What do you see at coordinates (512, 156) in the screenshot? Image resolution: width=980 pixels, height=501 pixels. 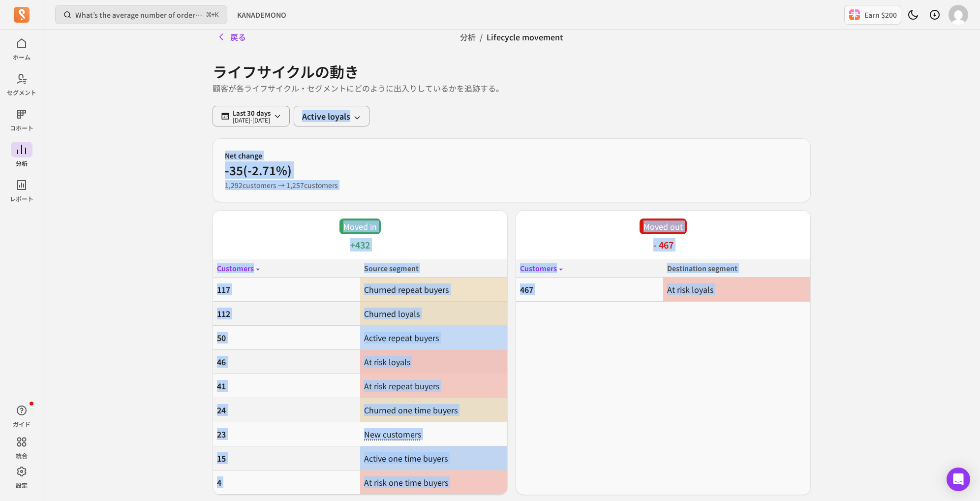 I see `p: Net change` at bounding box center [512, 156].